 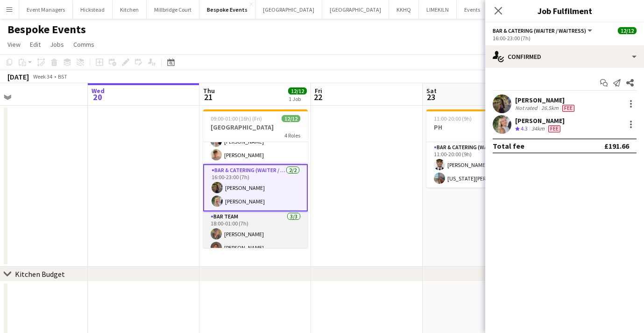 I want to click on span: 11:00-20:00 (9h), so click(x=453, y=118).